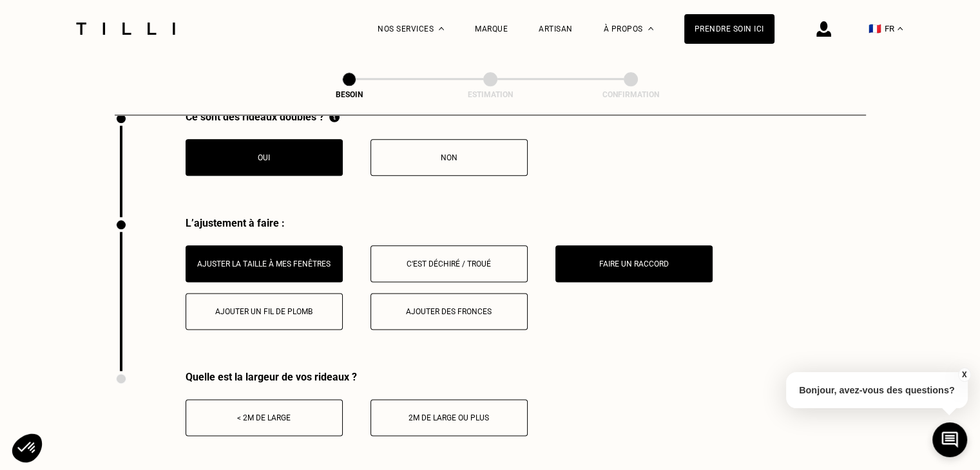 This screenshot has width=980, height=470. I want to click on div: Ce sont des rideaux doublés ?, so click(356, 116).